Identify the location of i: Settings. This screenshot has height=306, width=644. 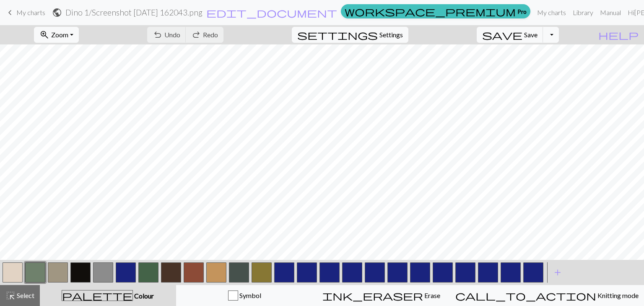
(338, 35).